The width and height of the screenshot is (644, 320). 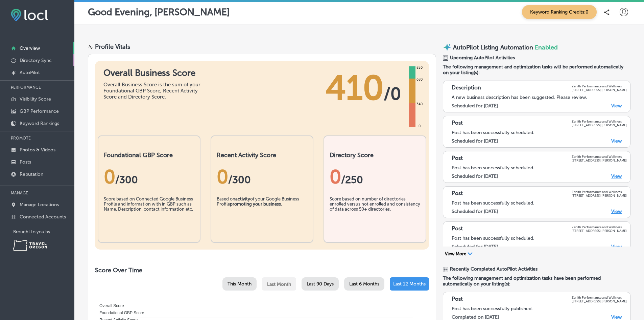 I want to click on font: Description, so click(x=466, y=87).